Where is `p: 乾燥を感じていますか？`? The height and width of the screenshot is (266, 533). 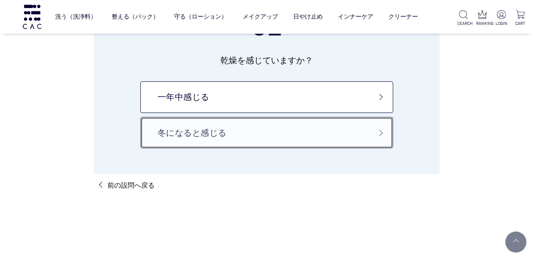 p: 乾燥を感じていますか？ is located at coordinates (266, 60).